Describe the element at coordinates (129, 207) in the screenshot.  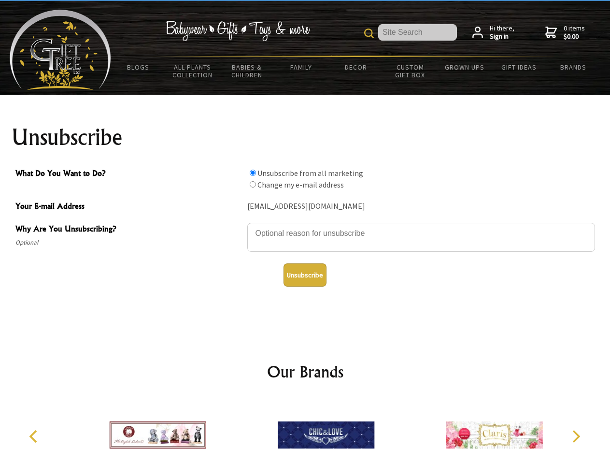
I see `span: Your E-mail Address` at that location.